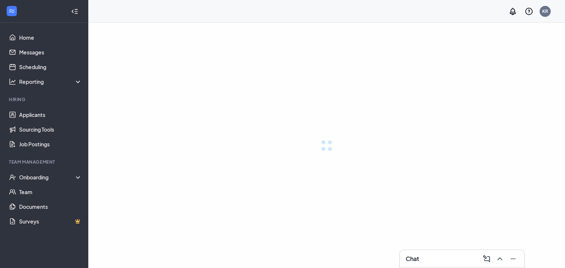  What do you see at coordinates (50, 192) in the screenshot?
I see `a: Team` at bounding box center [50, 192].